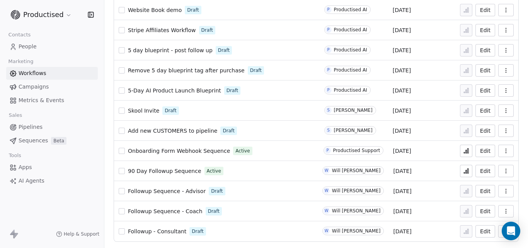  What do you see at coordinates (157, 231) in the screenshot?
I see `span: Followup - Consultant` at bounding box center [157, 231].